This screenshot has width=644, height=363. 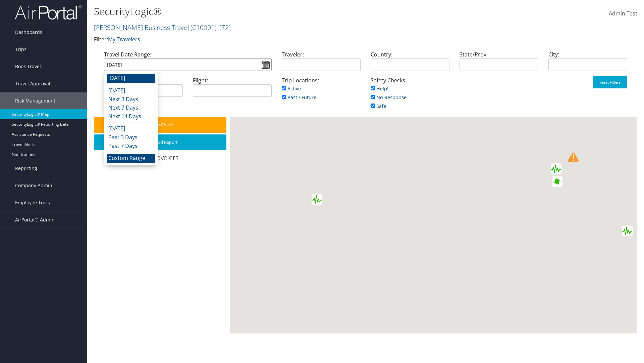 I want to click on li: Custom Range, so click(x=131, y=158).